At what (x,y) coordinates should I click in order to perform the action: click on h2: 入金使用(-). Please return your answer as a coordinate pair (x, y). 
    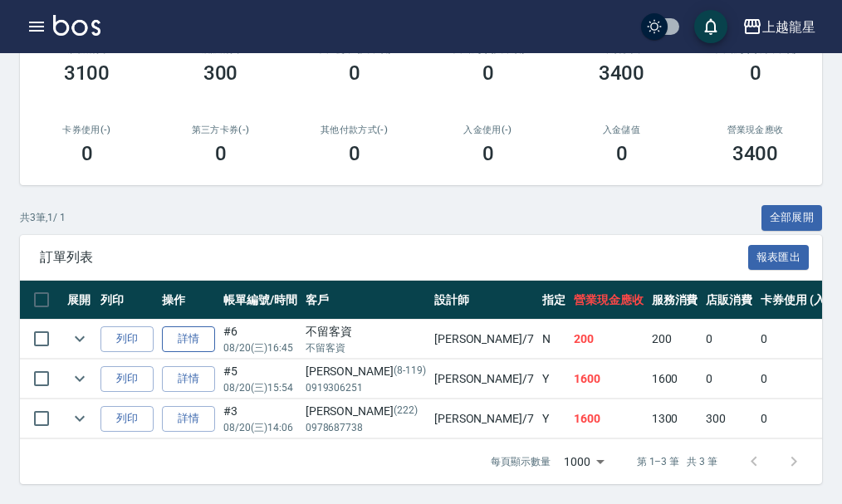
    Looking at the image, I should click on (488, 129).